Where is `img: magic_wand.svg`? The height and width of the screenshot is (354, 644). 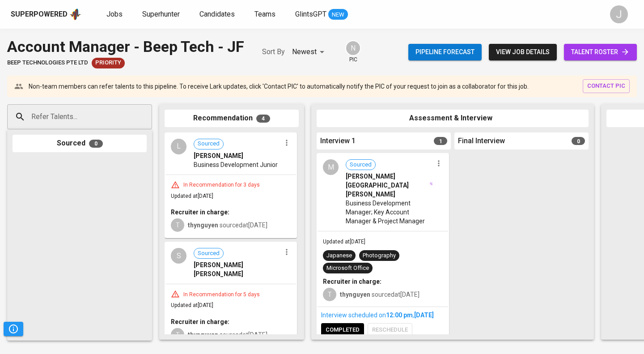 img: magic_wand.svg is located at coordinates (431, 183).